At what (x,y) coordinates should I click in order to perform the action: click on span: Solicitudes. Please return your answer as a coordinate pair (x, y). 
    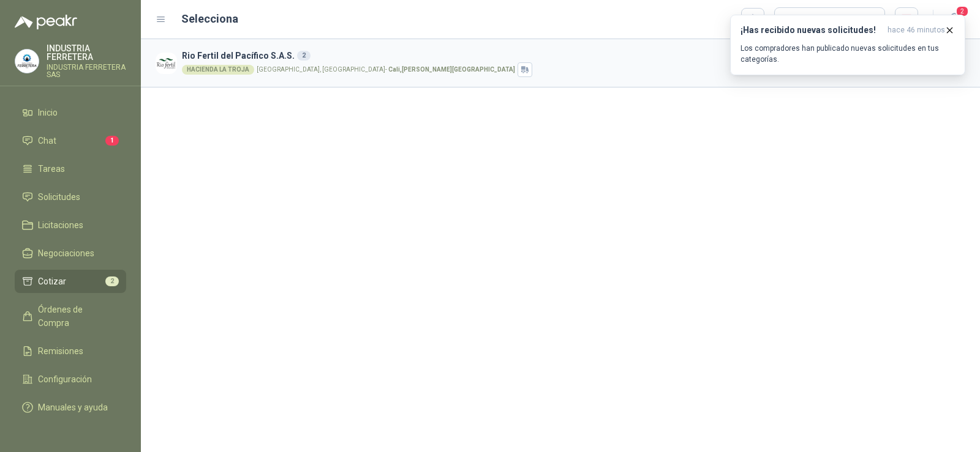
    Looking at the image, I should click on (59, 197).